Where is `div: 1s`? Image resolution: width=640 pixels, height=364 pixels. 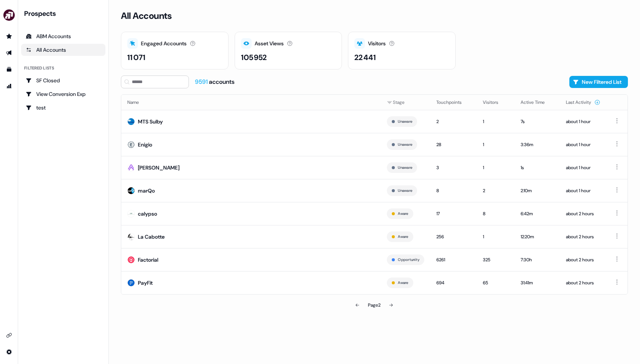
div: 1s is located at coordinates (538, 168).